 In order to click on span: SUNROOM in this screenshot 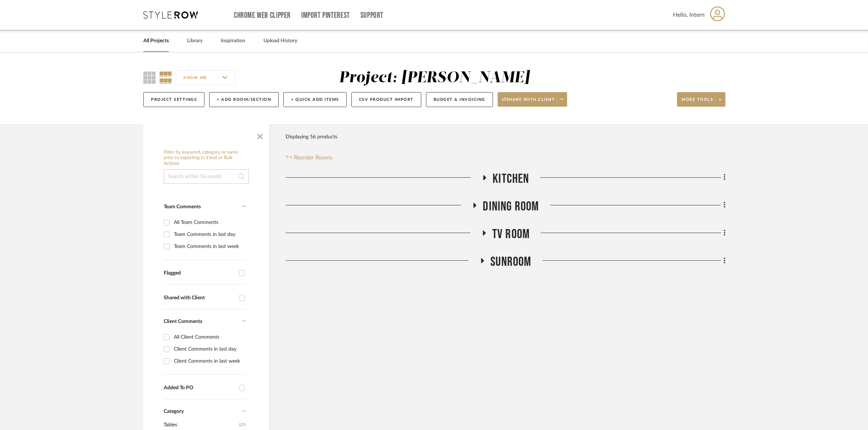, I will do `click(511, 261)`.